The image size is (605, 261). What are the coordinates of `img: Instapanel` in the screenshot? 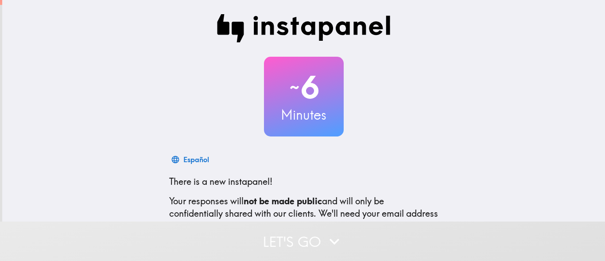 It's located at (304, 28).